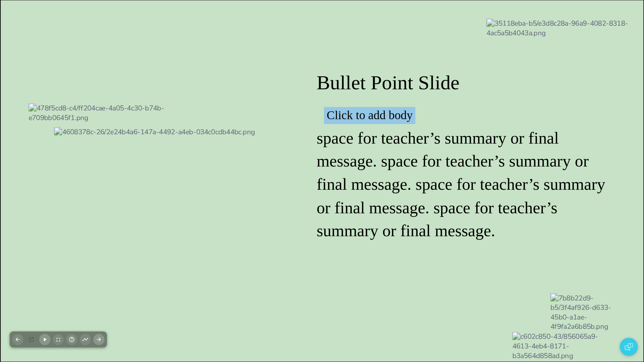 The width and height of the screenshot is (644, 362). What do you see at coordinates (85, 339) in the screenshot?
I see `button: Toggle Progress Bar` at bounding box center [85, 339].